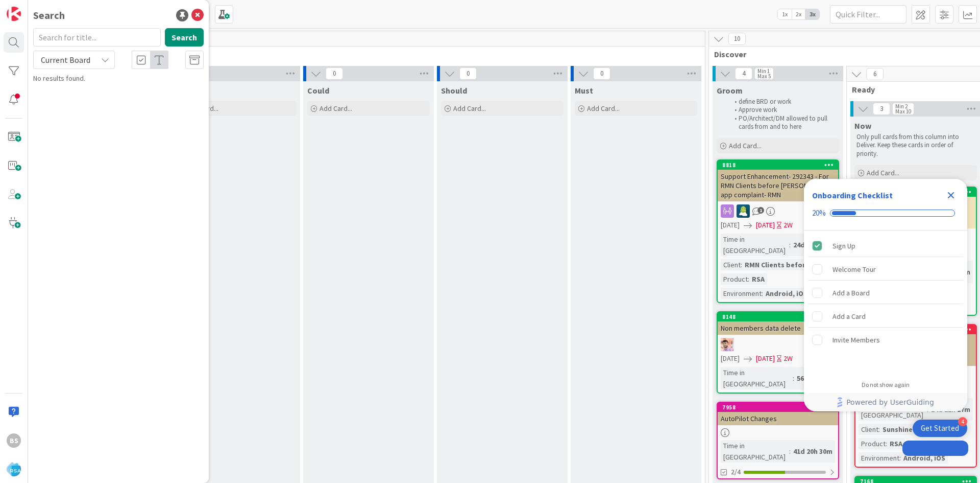 The image size is (980, 483). What do you see at coordinates (65, 60) in the screenshot?
I see `span: Current Board` at bounding box center [65, 60].